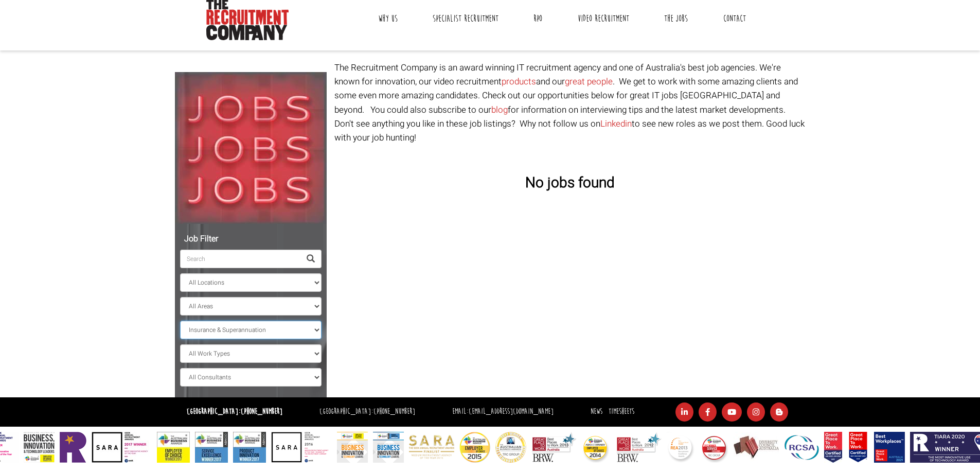 This screenshot has height=473, width=980. I want to click on a: Specialist Recruitment, so click(466, 19).